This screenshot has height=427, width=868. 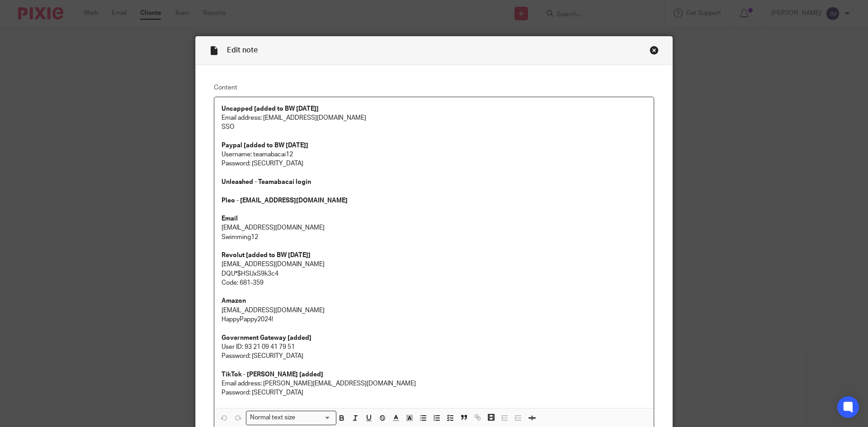 I want to click on strong: Amazon, so click(x=234, y=301).